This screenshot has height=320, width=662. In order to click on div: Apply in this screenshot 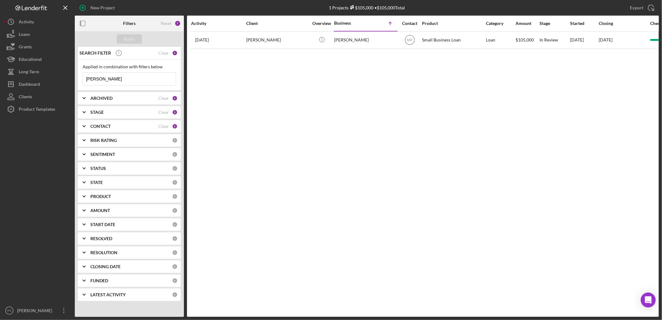, I will do `click(129, 39)`.